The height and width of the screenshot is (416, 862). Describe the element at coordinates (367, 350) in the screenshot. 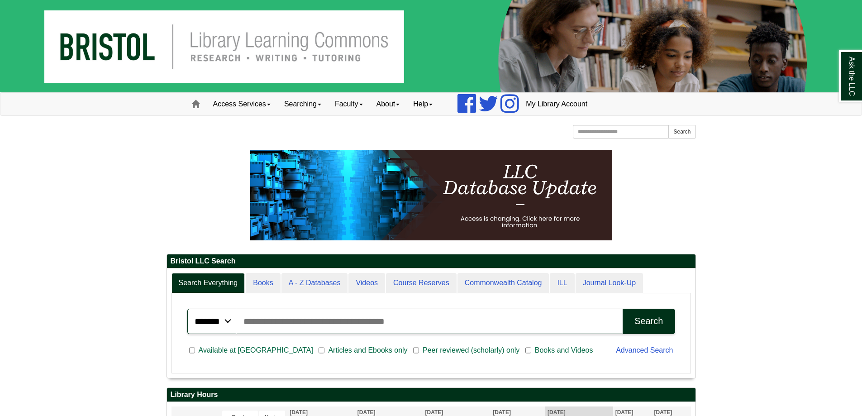

I see `span: Articles and Ebooks only` at that location.